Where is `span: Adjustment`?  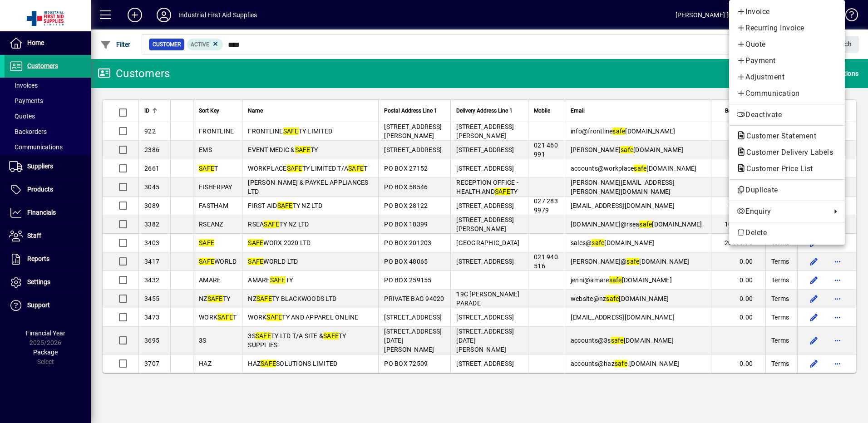 span: Adjustment is located at coordinates (787, 77).